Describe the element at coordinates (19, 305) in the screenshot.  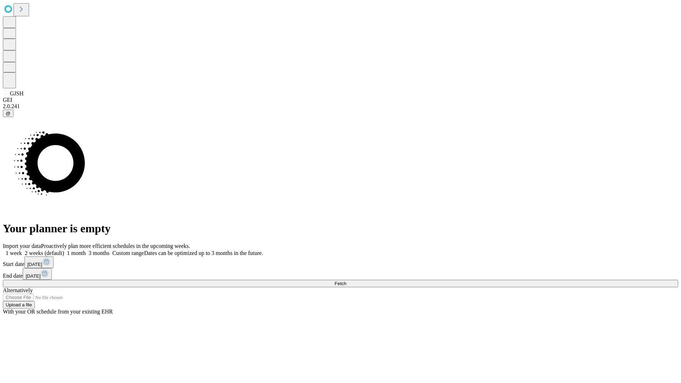
I see `button: Upload a file` at that location.